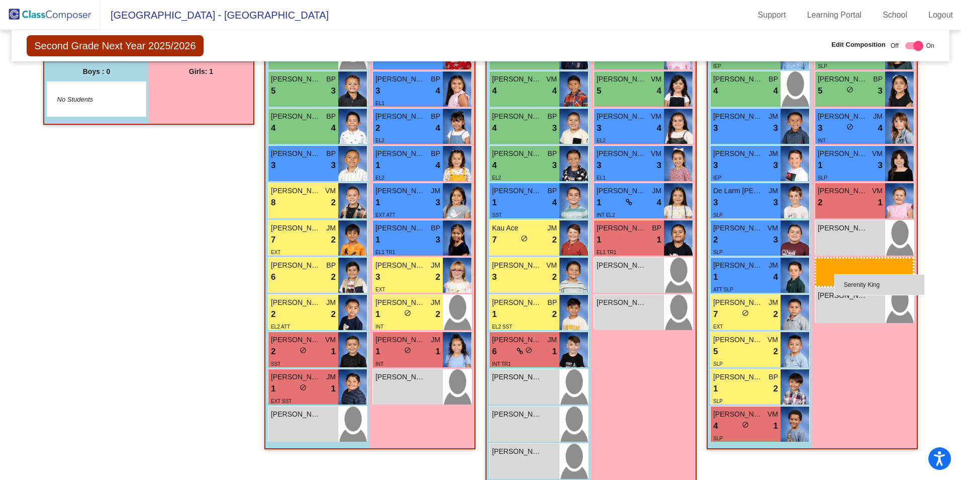 Image resolution: width=961 pixels, height=480 pixels. I want to click on span: No Students, so click(88, 100).